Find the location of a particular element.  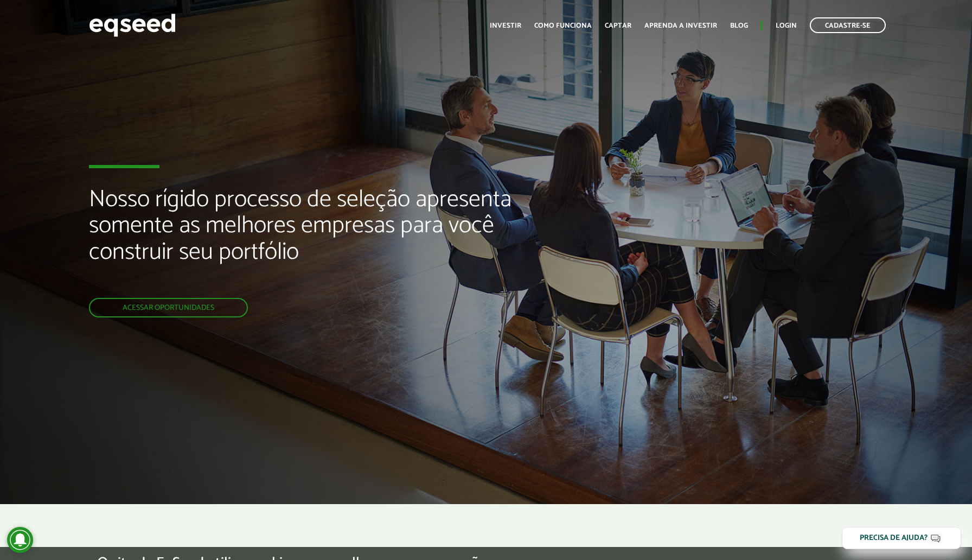

a: Cadastre-se is located at coordinates (848, 25).